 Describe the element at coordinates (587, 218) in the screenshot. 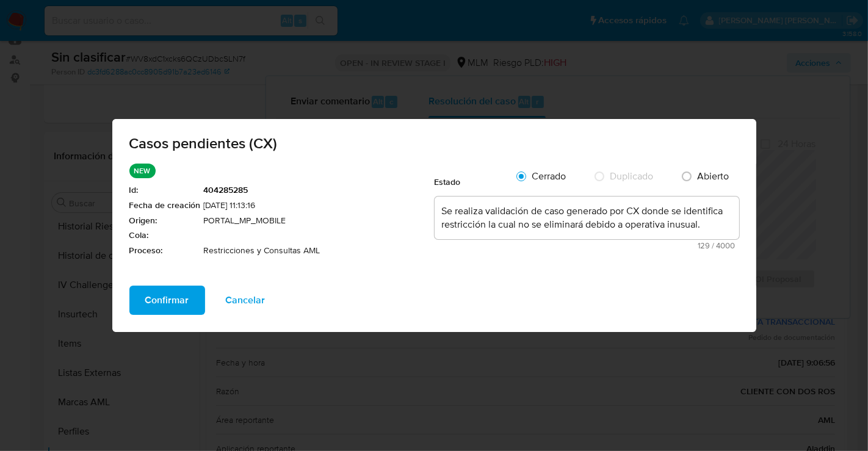

I see `textarea: Se realiza validación de caso generado por CX donde se identifica restricción la cual no se elimi...` at that location.